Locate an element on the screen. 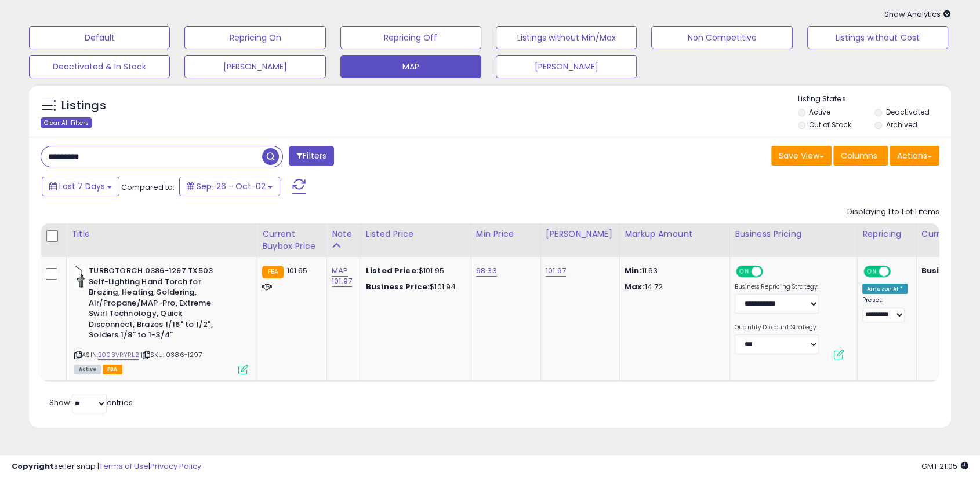 This screenshot has width=980, height=478. div: Repricing is located at coordinates (886, 234).